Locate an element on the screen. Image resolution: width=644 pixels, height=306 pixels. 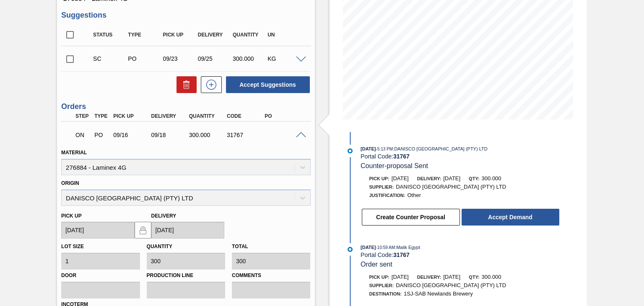
button: locked is located at coordinates (143, 230).